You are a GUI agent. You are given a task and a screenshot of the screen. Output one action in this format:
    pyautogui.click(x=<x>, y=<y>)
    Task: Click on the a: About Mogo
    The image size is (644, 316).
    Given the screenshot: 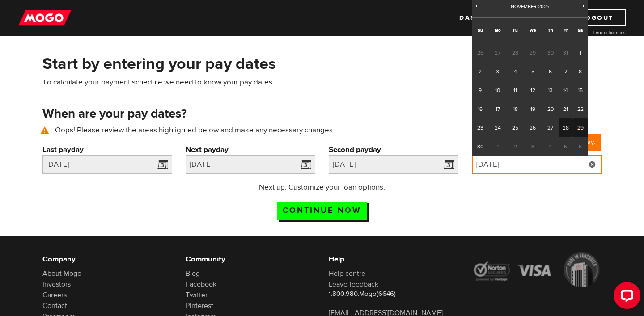 What is the action you would take?
    pyautogui.click(x=62, y=274)
    